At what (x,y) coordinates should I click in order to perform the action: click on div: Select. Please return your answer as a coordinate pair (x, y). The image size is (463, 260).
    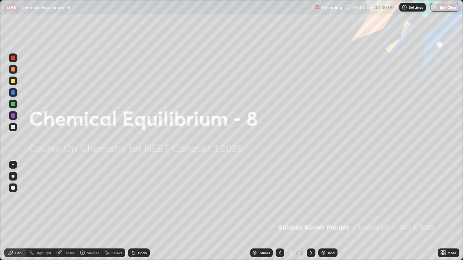
    Looking at the image, I should click on (117, 253).